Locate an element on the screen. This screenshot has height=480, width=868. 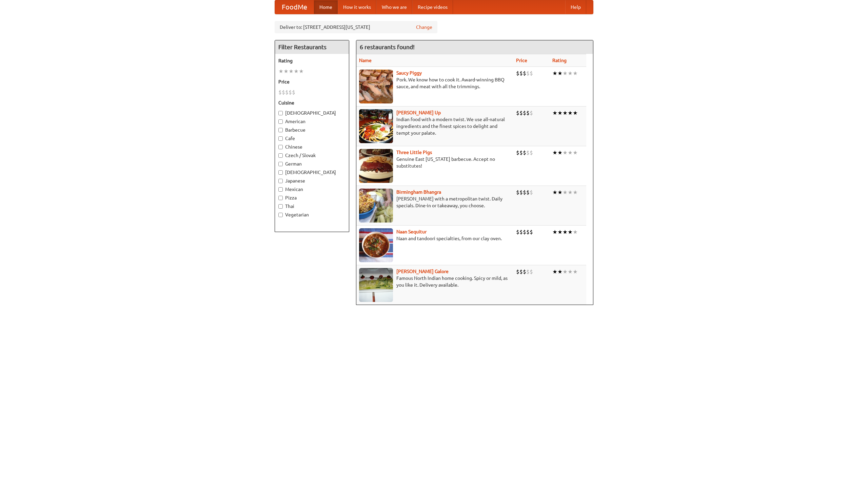
input: Chinese is located at coordinates (280, 147).